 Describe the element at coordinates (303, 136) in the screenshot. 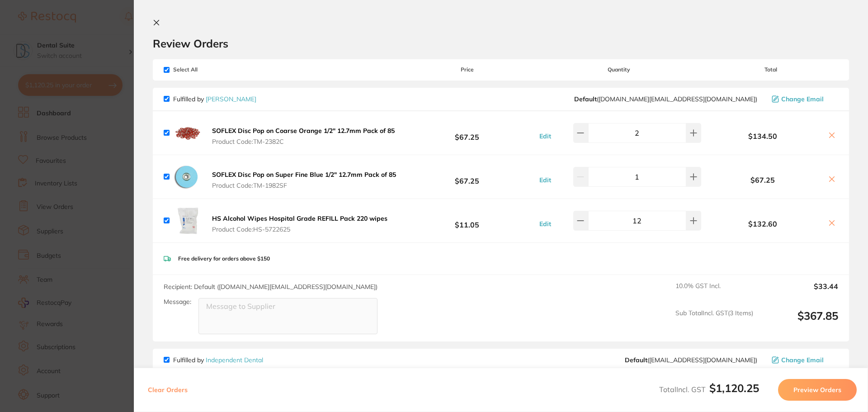

I see `button: SOFLEX Disc Pop on Coarse Orange 1/2" 12.7mm Pack of 85 Product Code:TM-2382C` at that location.